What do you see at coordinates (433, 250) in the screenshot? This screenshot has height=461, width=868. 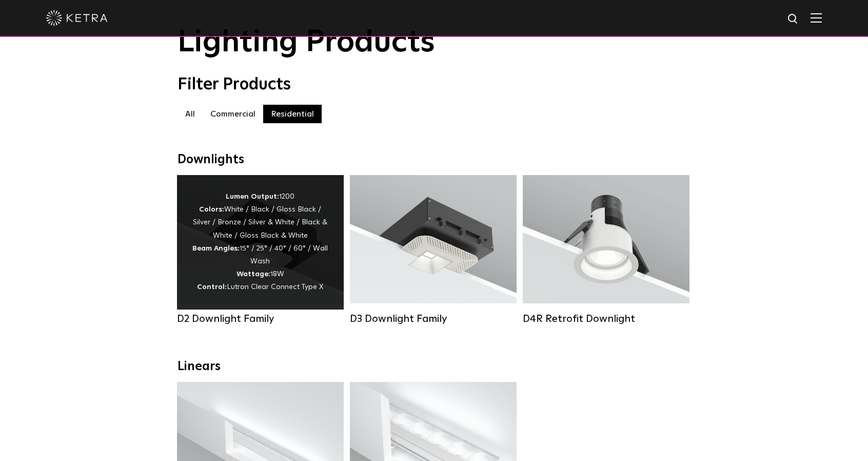 I see `a: D3 Downlight Family Lumen Output:700 / 900 / 1100Colors:White / Black / Silver / Bronze / Paintab...` at bounding box center [433, 250].